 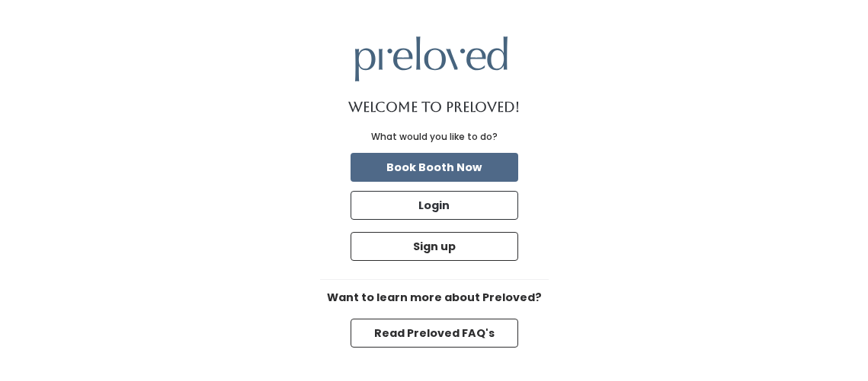 I want to click on a: Sign up, so click(x=434, y=247).